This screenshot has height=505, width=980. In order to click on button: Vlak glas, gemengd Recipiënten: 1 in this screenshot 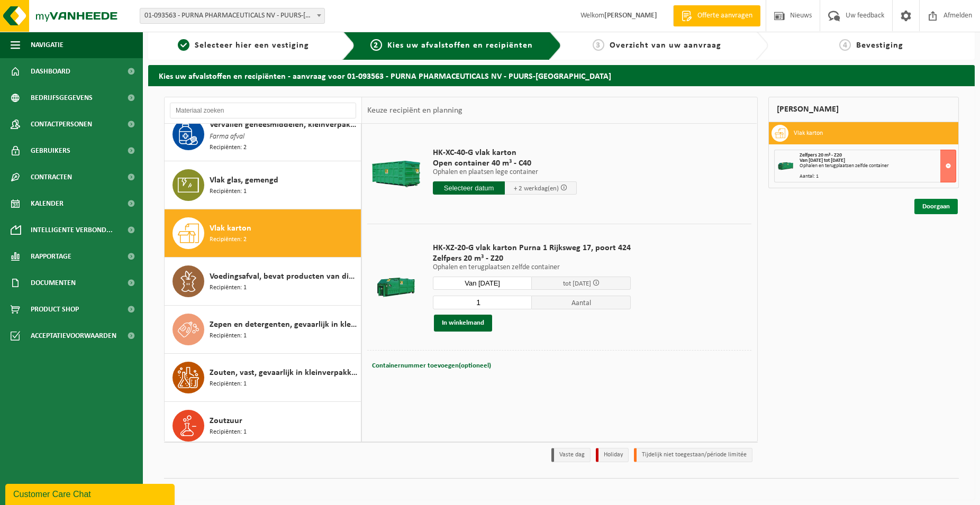, I will do `click(263, 185)`.